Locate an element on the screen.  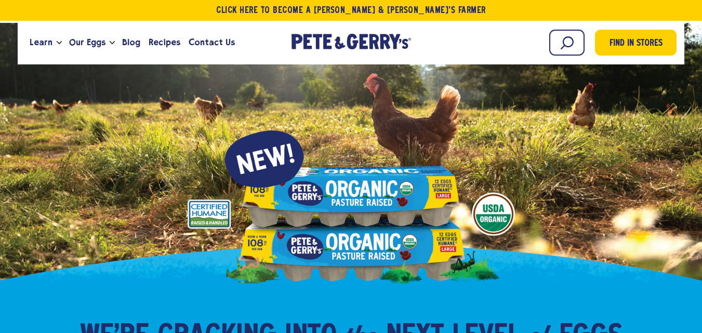
span: Learn is located at coordinates (41, 42).